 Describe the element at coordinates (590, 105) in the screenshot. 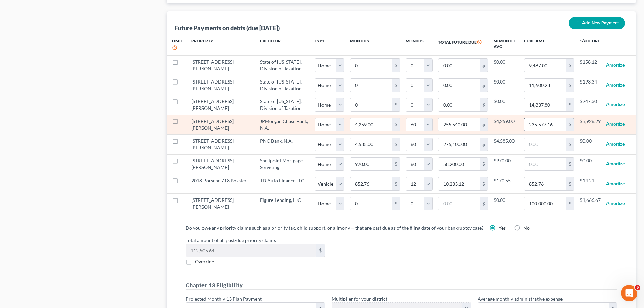

I see `td: $247.30` at that location.